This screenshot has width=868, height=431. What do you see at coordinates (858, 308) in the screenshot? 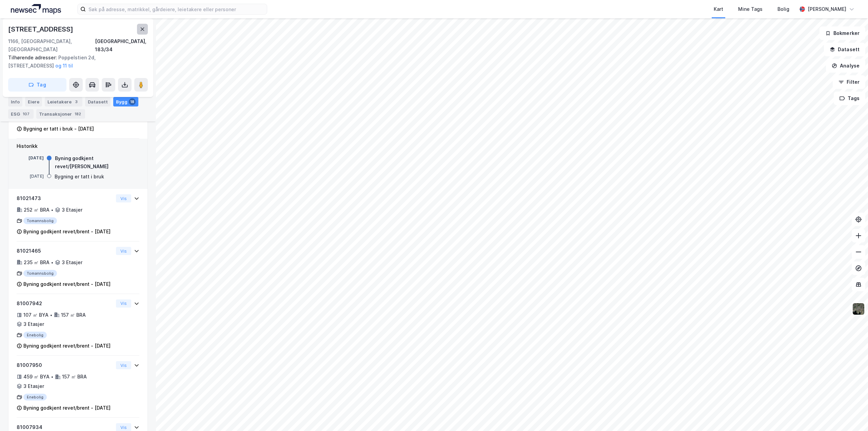
I see `img: 9k=` at bounding box center [858, 308].